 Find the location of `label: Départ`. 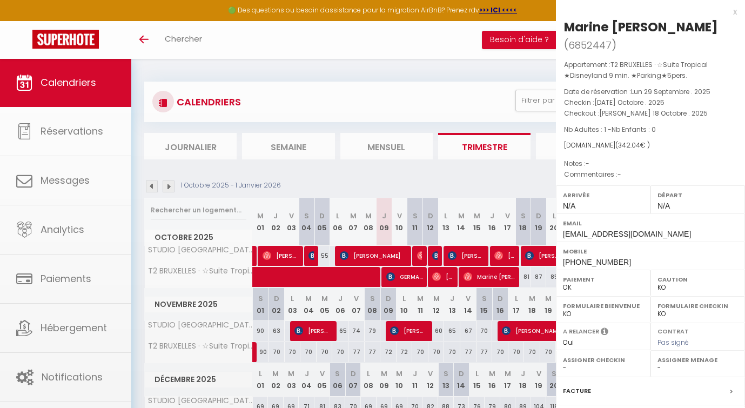

label: Départ is located at coordinates (698, 195).